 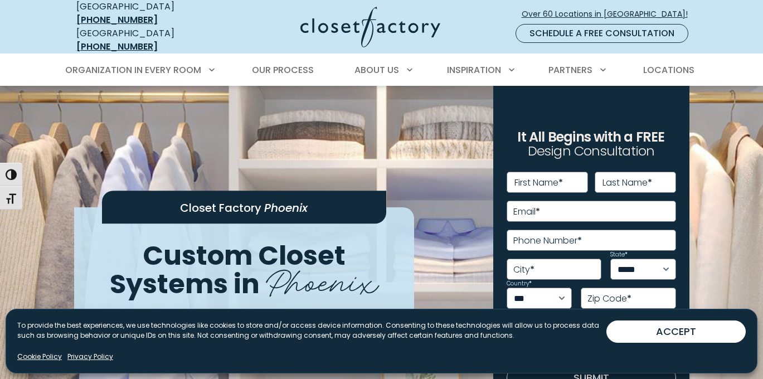 What do you see at coordinates (474, 70) in the screenshot?
I see `span: Inspiration` at bounding box center [474, 70].